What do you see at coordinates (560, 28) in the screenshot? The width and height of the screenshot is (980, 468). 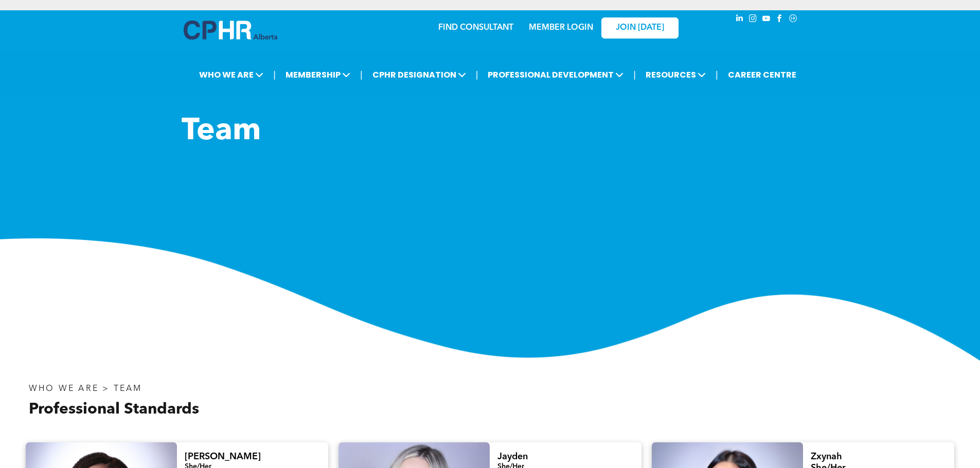 I see `a: MEMBER LOGIN` at bounding box center [560, 28].